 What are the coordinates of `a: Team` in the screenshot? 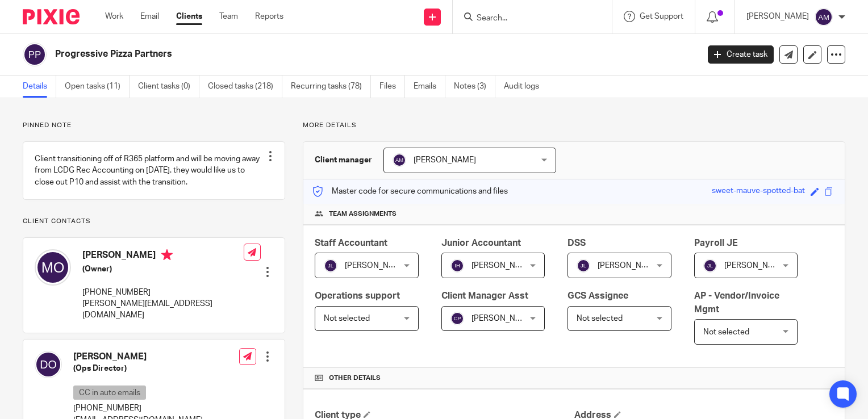 It's located at (229, 16).